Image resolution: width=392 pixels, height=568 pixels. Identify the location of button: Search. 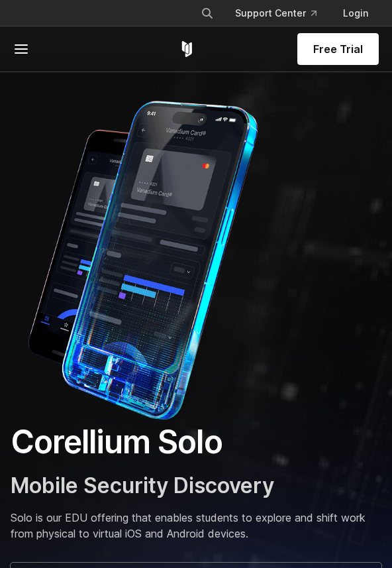
(207, 13).